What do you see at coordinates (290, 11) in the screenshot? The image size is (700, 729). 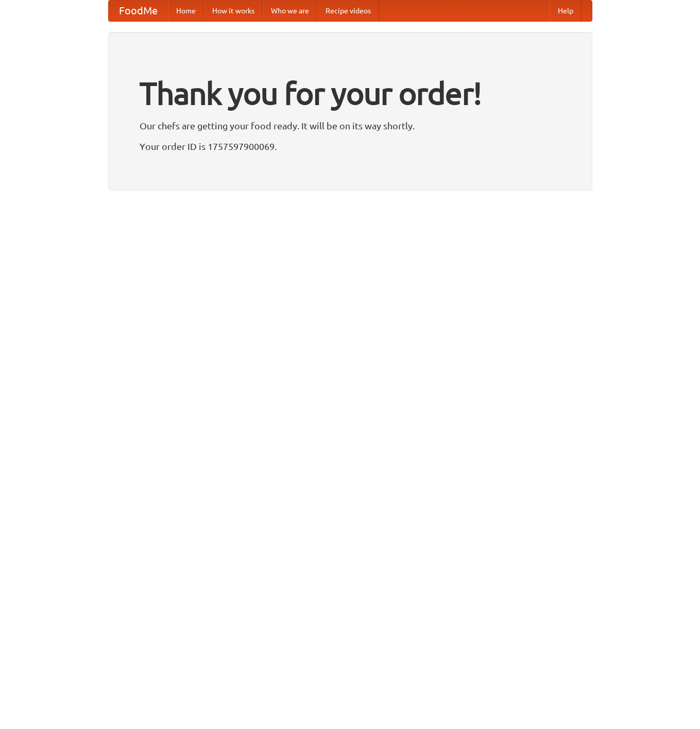 I see `a: Who we are` at bounding box center [290, 11].